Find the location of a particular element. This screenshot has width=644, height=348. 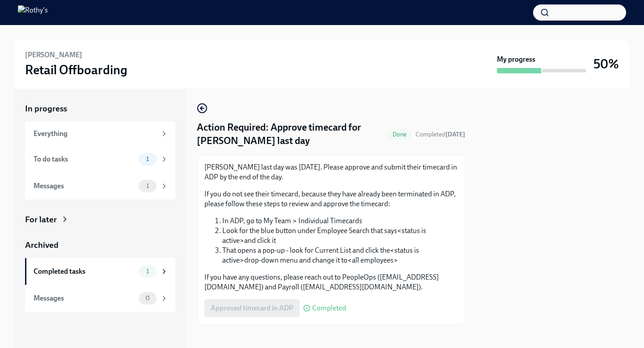

li: In ADP, go to My Team > Individual Timecards is located at coordinates (340, 221).